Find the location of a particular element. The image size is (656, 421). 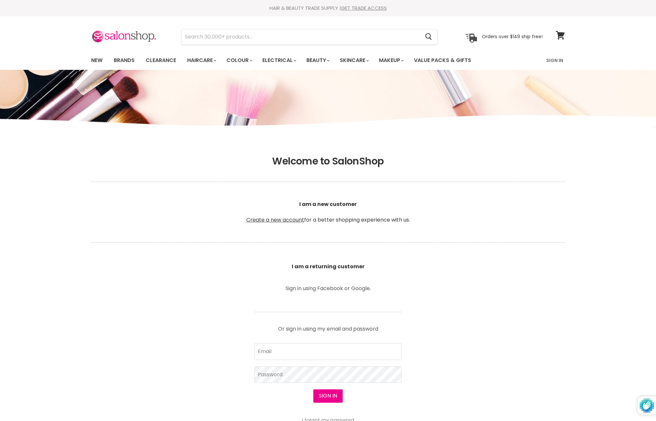

a: Skincare is located at coordinates (354, 60).